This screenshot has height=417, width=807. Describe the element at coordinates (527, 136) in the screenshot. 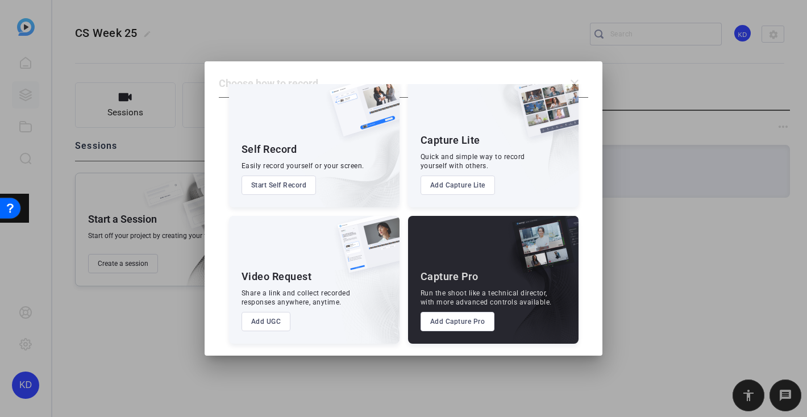

I see `img: embarkstudio-capture-lite.png` at that location.